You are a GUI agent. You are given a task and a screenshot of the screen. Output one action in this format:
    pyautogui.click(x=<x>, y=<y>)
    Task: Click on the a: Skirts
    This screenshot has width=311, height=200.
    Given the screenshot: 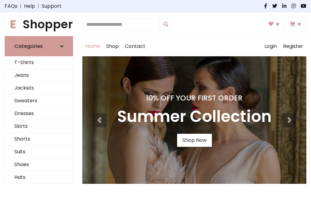 What is the action you would take?
    pyautogui.click(x=39, y=126)
    